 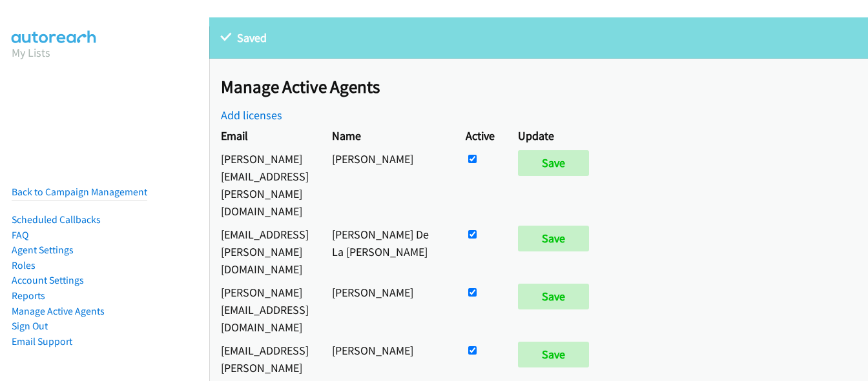 What do you see at coordinates (31, 52) in the screenshot?
I see `a: My Lists` at bounding box center [31, 52].